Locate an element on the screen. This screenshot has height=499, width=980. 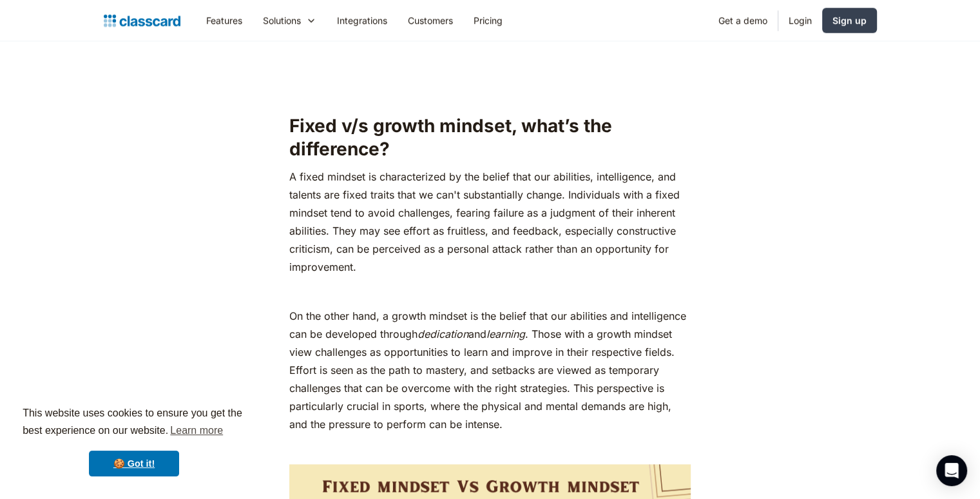
div: Open Intercom Messenger is located at coordinates (951, 470).